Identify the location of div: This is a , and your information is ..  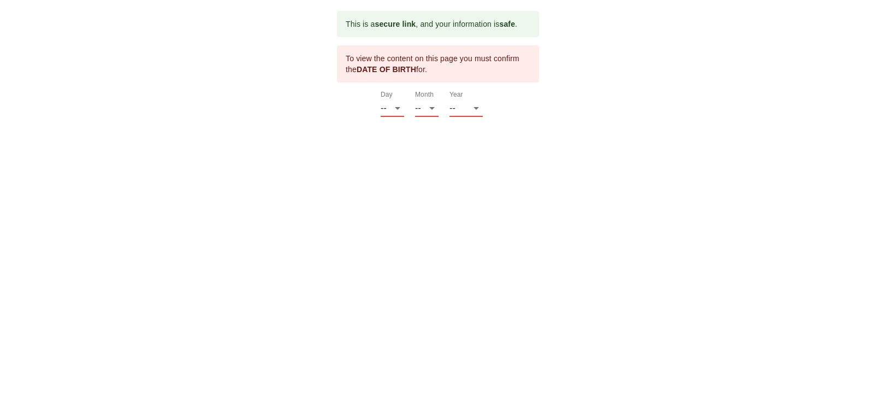
(431, 24).